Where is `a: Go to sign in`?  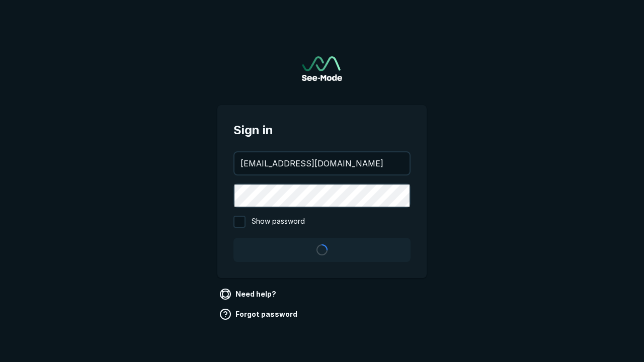
a: Go to sign in is located at coordinates (322, 68).